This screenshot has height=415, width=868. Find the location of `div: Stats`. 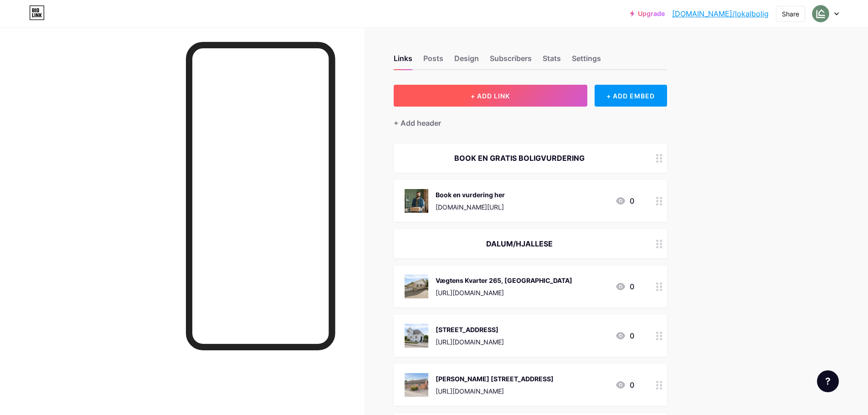

div: Stats is located at coordinates (552, 61).